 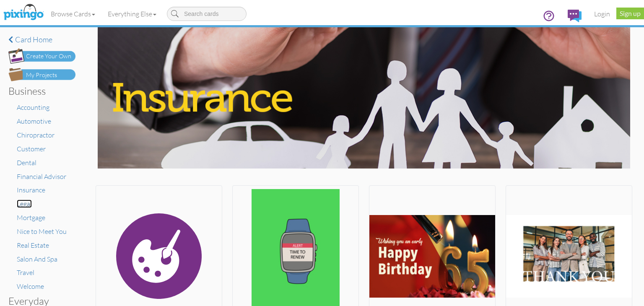 What do you see at coordinates (25, 272) in the screenshot?
I see `a: Travel` at bounding box center [25, 272].